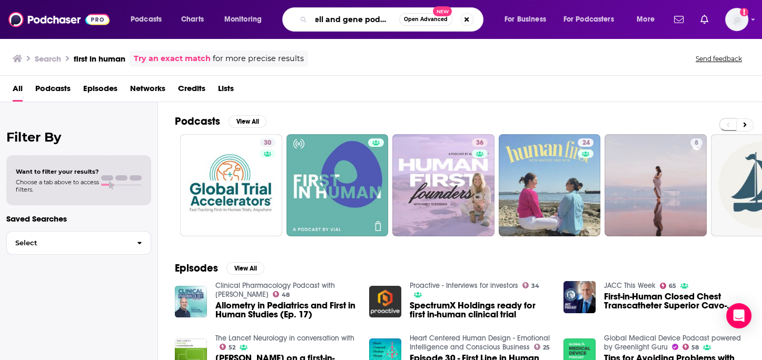 This screenshot has width=762, height=360. What do you see at coordinates (192, 19) in the screenshot?
I see `span: Charts` at bounding box center [192, 19].